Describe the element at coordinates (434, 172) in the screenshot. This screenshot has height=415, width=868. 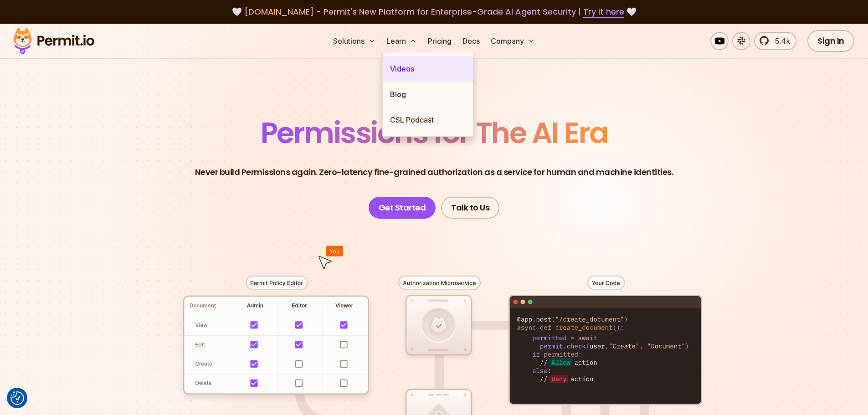
I see `p: Never build Permissions again. Zero-latency fine-grained authorization as a service for human and...` at that location.